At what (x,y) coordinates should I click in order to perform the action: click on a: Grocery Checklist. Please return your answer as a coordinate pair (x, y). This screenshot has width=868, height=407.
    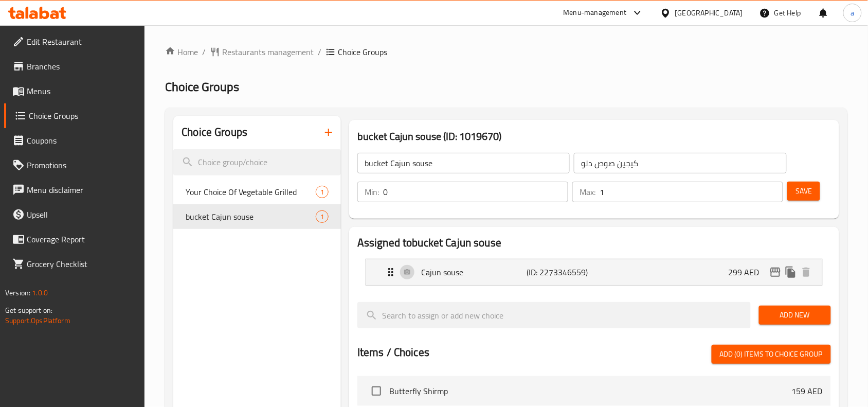
    Looking at the image, I should click on (75, 264).